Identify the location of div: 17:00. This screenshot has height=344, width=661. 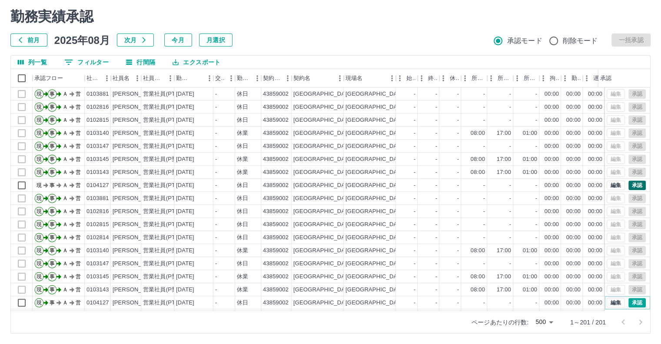
(503, 172).